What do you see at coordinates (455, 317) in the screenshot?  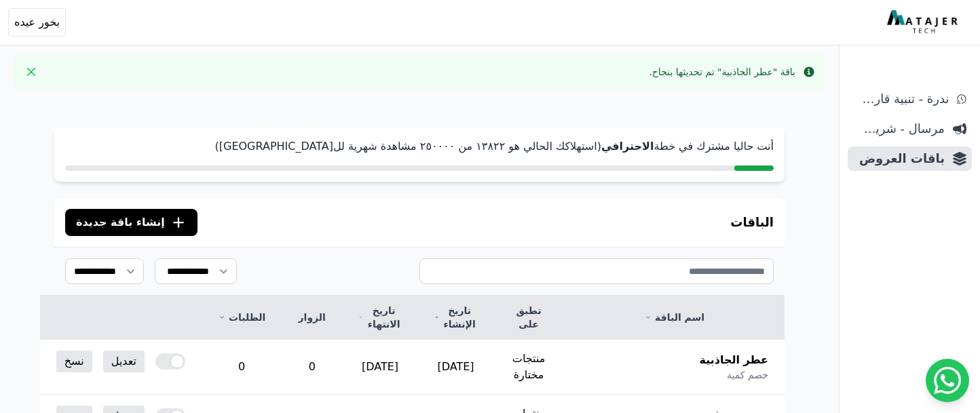 I see `a: تاريخ الإنشاء` at bounding box center [455, 317].